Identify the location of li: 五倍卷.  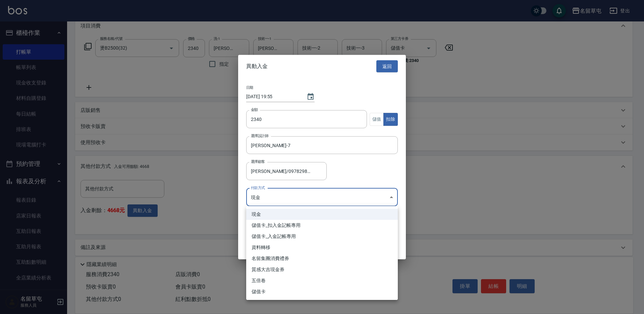
(322, 280).